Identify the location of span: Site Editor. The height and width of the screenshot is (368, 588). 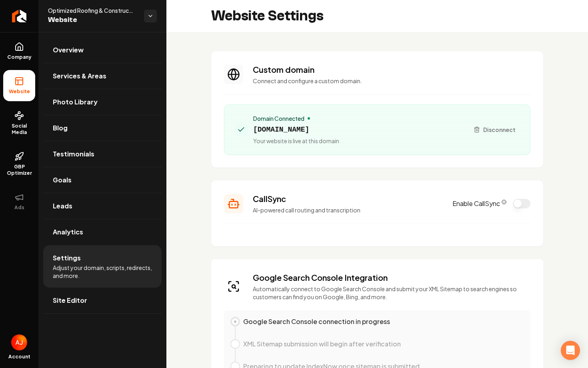
(70, 300).